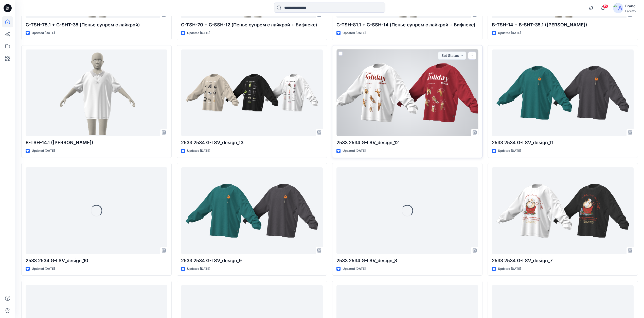  What do you see at coordinates (96, 25) in the screenshot?
I see `p: G-TSH-78.1 + G-SHT-35 (Пенье супрем с лайкрой)` at bounding box center [96, 25].